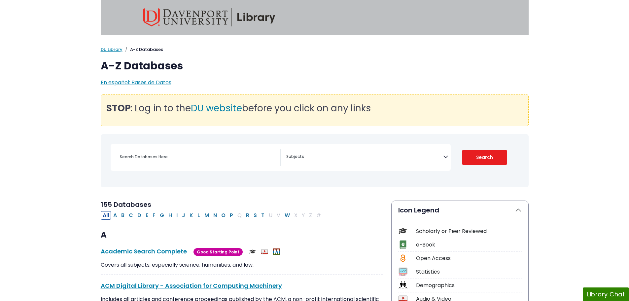 The height and width of the screenshot is (301, 629). I want to click on img: MeL (Michigan electronic Library), so click(276, 252).